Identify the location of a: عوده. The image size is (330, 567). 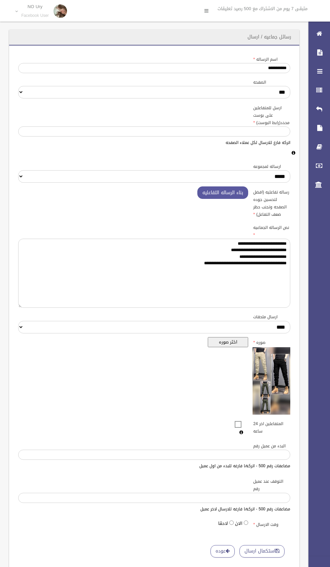
(223, 551).